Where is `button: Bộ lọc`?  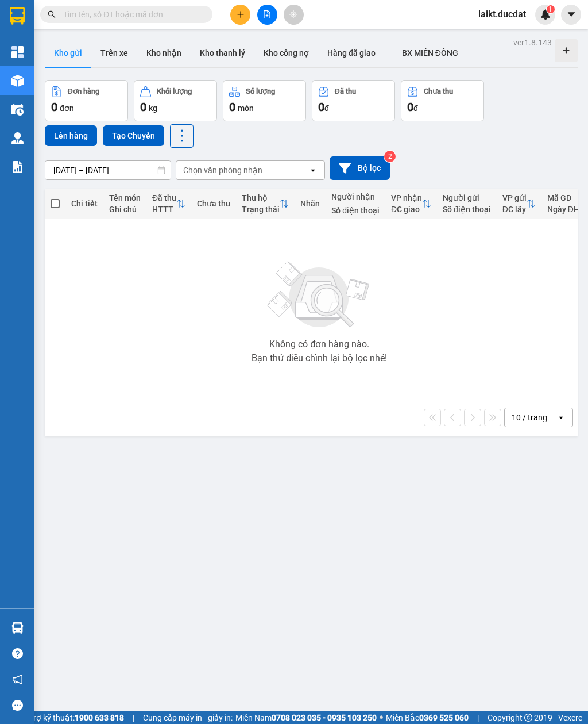
button: Bộ lọc is located at coordinates (359, 168).